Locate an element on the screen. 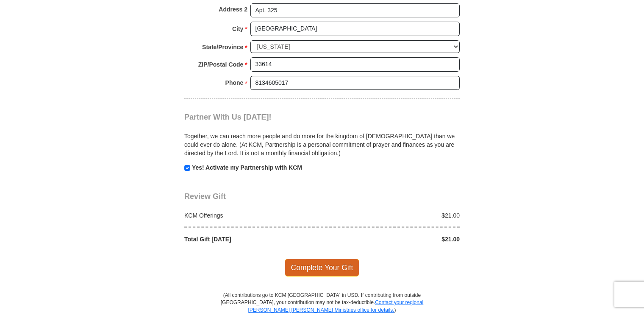 This screenshot has width=644, height=313. span: Complete Your Gift is located at coordinates (322, 268).